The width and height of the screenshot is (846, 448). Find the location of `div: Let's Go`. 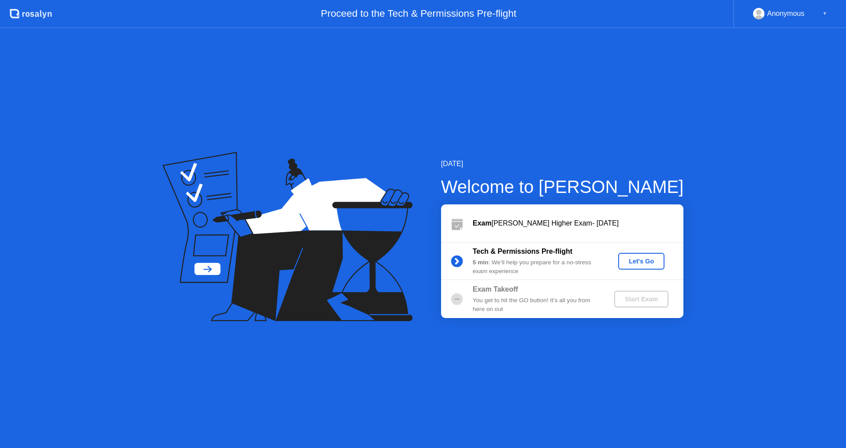

div: Let's Go is located at coordinates (641, 261).